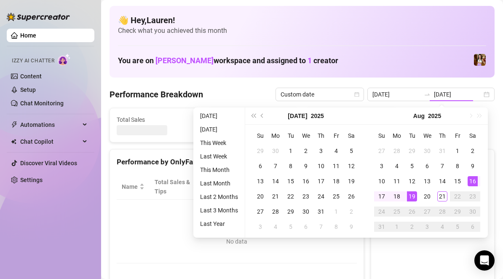  I want to click on span: calendar, so click(357, 94).